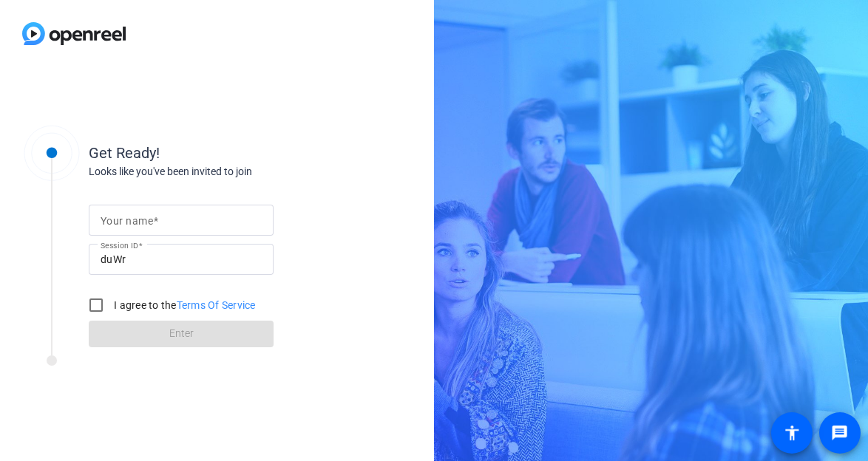  What do you see at coordinates (216, 305) in the screenshot?
I see `a: Terms Of Service` at bounding box center [216, 305].